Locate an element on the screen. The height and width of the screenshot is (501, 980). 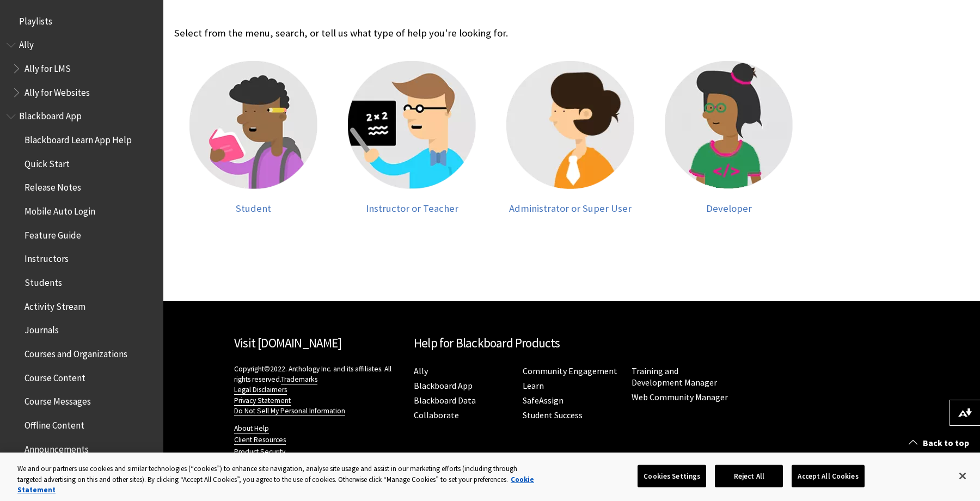
span: Instructors is located at coordinates (47, 256).